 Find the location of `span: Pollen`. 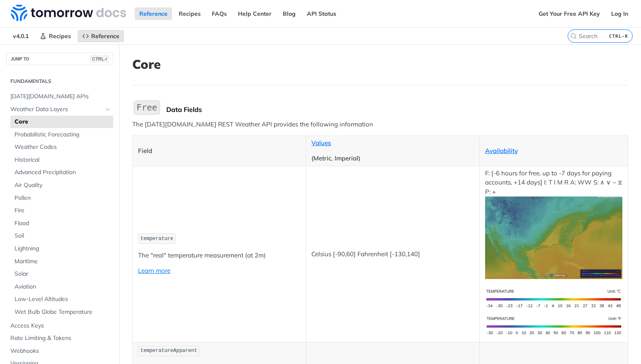

span: Pollen is located at coordinates (62, 198).